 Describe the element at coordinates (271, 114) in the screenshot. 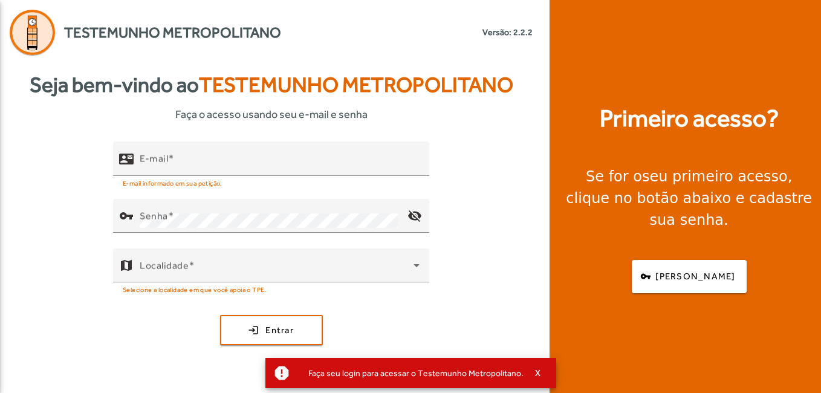

I see `span: Faça o acesso usando seu e-mail e senha` at that location.